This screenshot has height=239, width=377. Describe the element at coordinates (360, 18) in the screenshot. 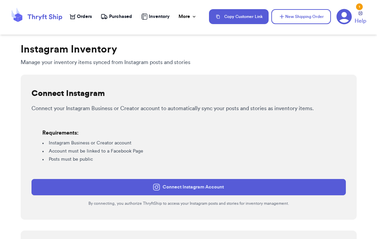

I see `a: Help` at that location.